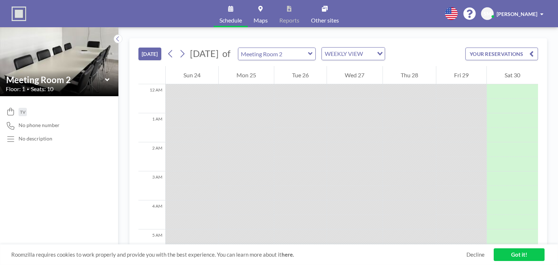 Image resolution: width=558 pixels, height=265 pixels. I want to click on span: No phone number, so click(39, 125).